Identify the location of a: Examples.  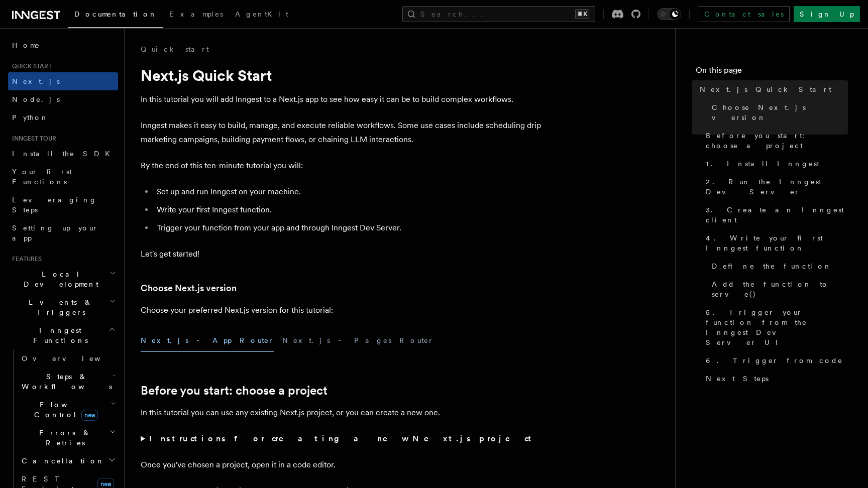
(196, 15).